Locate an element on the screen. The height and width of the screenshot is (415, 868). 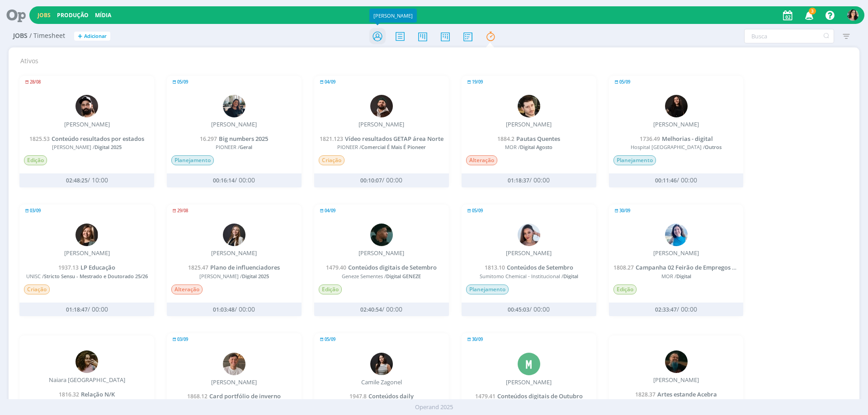
span: Jobs is located at coordinates (20, 36).